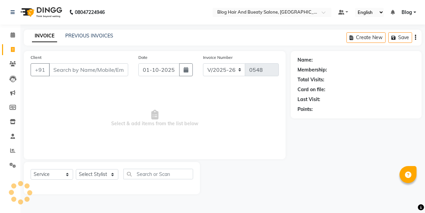 The width and height of the screenshot is (425, 213). Describe the element at coordinates (40, 12) in the screenshot. I see `img: logo` at that location.